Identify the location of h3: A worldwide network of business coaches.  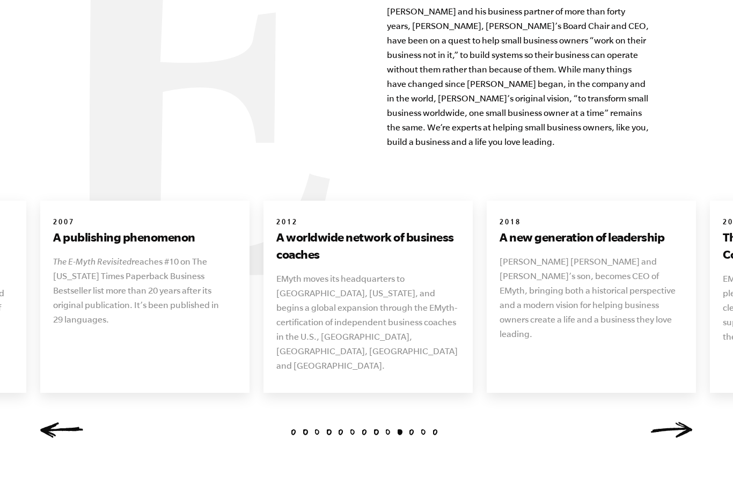
(368, 246).